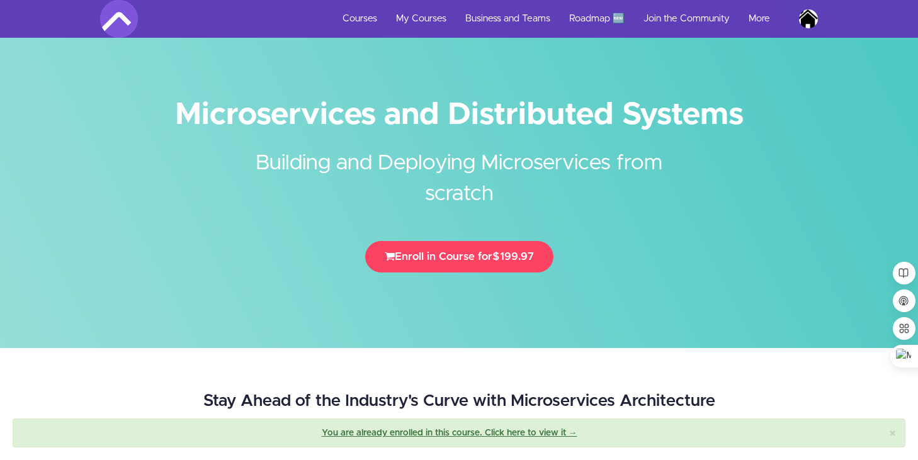 Image resolution: width=918 pixels, height=460 pixels. What do you see at coordinates (809, 19) in the screenshot?
I see `img: buetcse110@gmail.com` at bounding box center [809, 19].